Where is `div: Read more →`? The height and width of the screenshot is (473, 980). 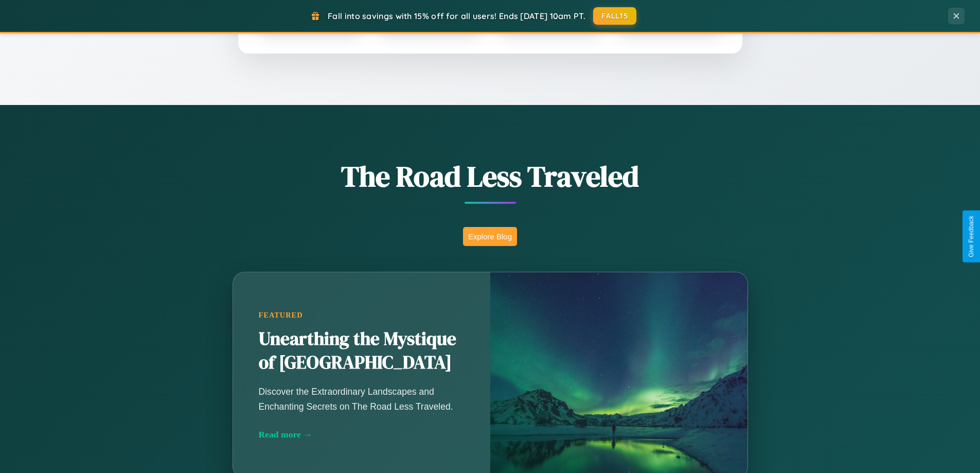
div: Read more → is located at coordinates (362, 434).